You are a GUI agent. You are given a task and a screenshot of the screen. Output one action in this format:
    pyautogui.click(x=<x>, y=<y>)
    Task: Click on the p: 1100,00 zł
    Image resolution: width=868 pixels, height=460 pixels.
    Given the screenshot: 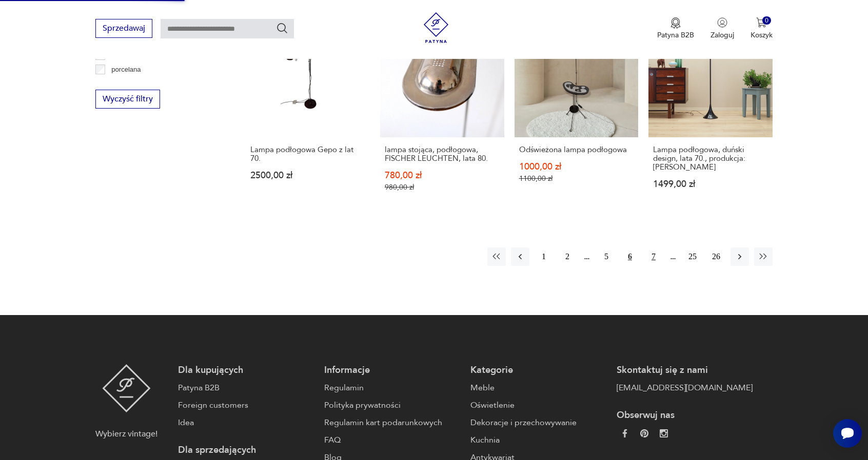 What is the action you would take?
    pyautogui.click(x=576, y=178)
    